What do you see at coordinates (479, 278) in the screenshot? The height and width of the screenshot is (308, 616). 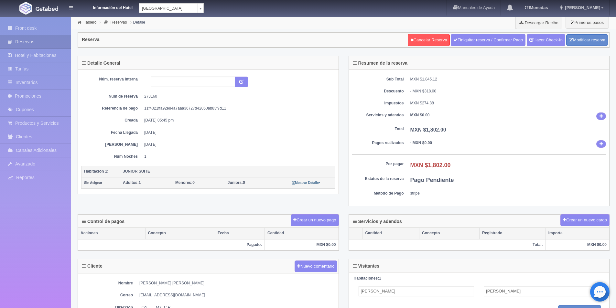 I see `div: 1` at bounding box center [479, 278].